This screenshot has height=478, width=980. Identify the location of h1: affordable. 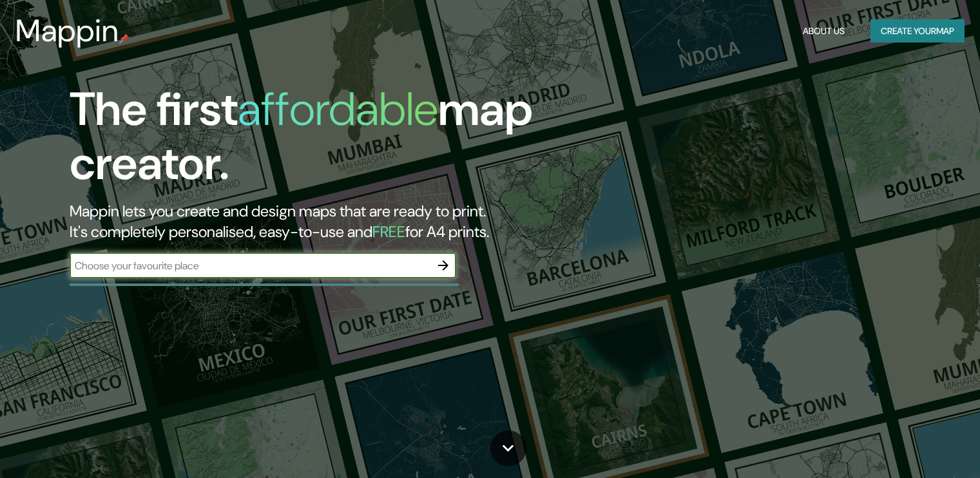
(338, 109).